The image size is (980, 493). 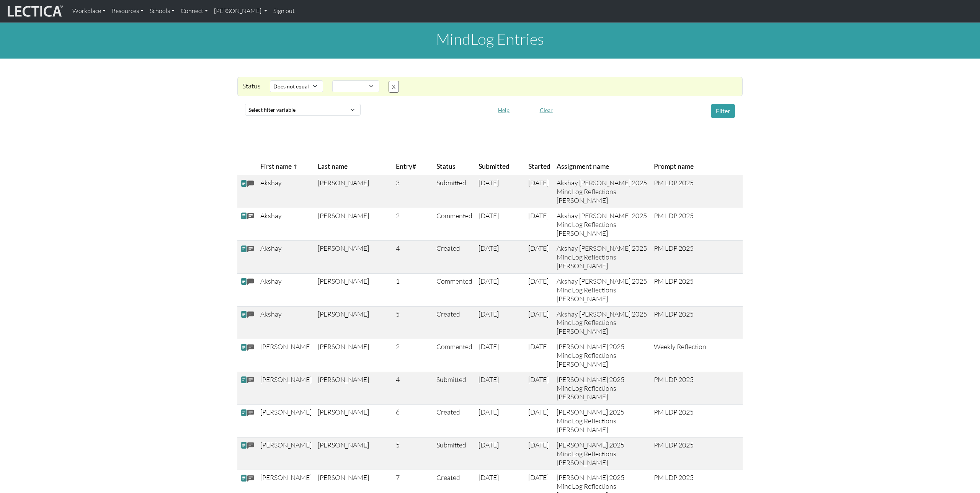 What do you see at coordinates (413, 167) in the screenshot?
I see `span: Entry#` at bounding box center [413, 167].